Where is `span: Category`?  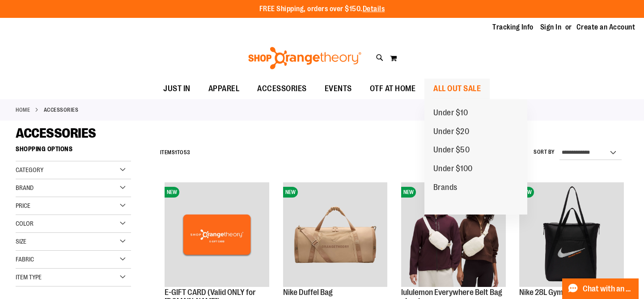 span: Category is located at coordinates (30, 170).